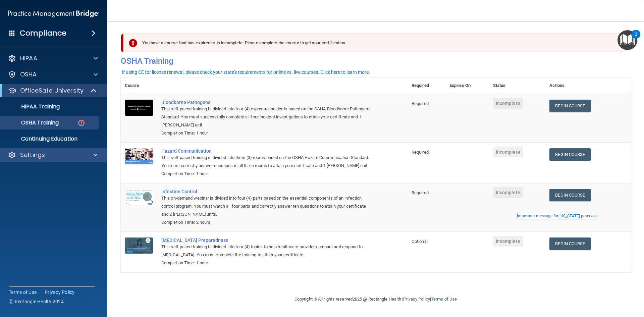  Describe the element at coordinates (557, 216) in the screenshot. I see `button: Read this if you are a dental practitioner in the state of CA` at that location.